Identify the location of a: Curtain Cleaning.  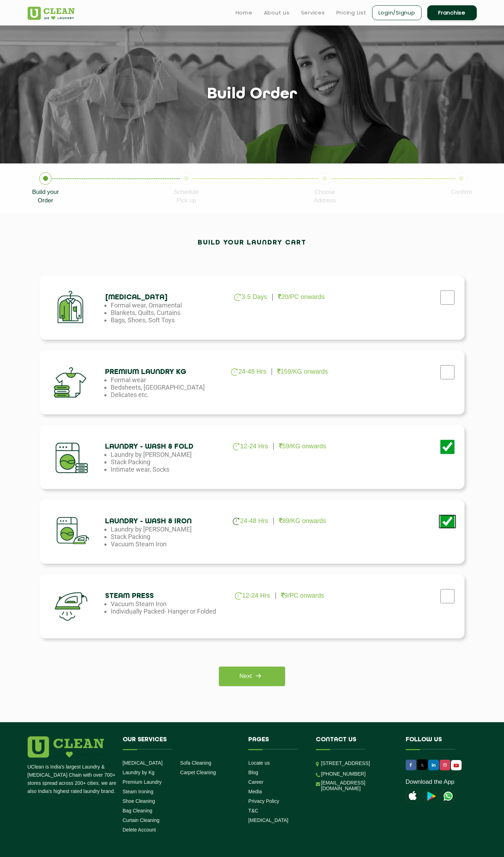
(141, 820).